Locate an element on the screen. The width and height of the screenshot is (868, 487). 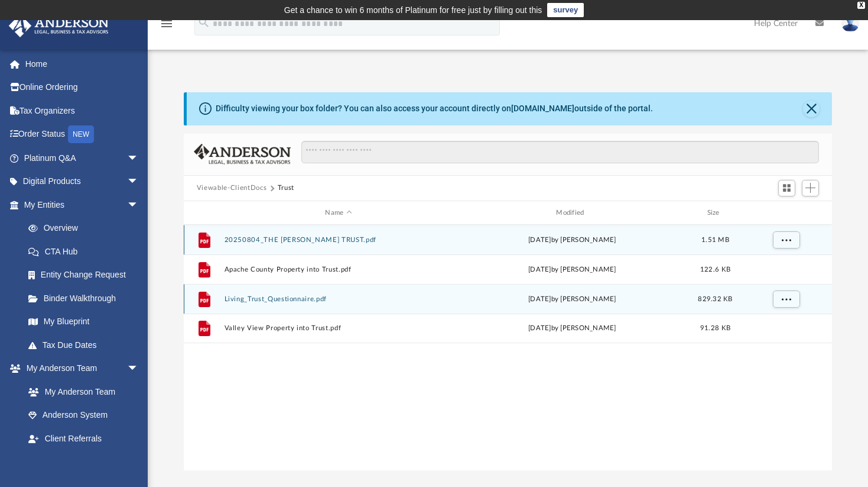
img: User Pic is located at coordinates (850, 23).